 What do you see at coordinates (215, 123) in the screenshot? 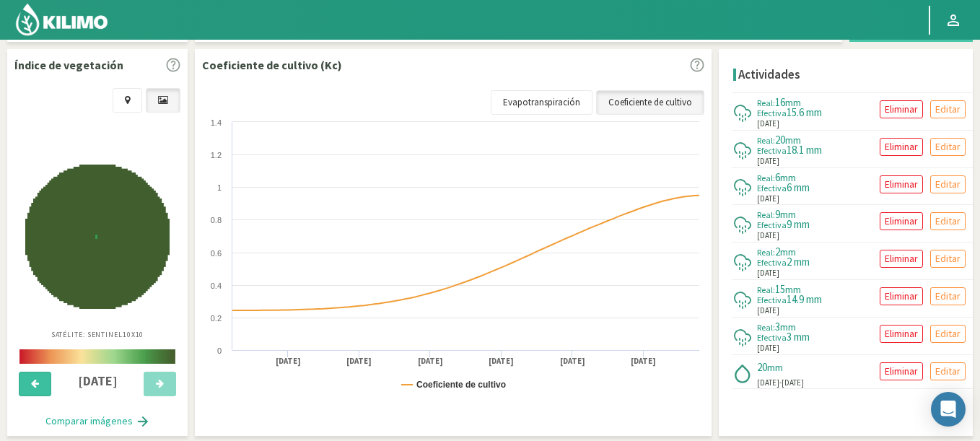
I see `text: 1.4` at bounding box center [215, 123].